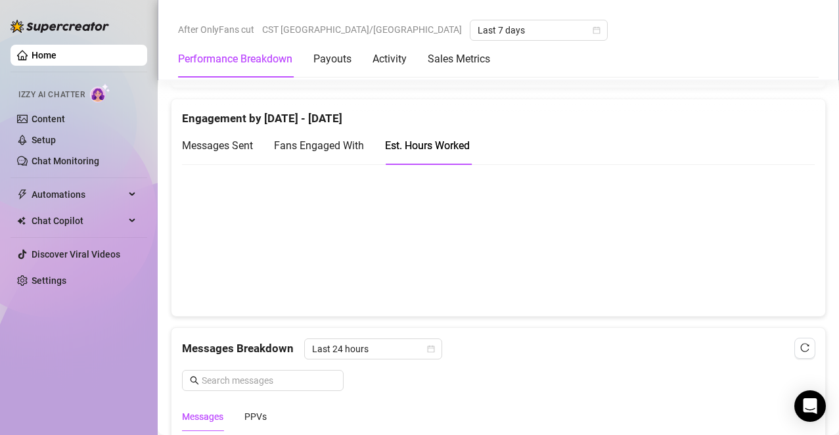  Describe the element at coordinates (21, 221) in the screenshot. I see `img: Chat Copilot` at that location.